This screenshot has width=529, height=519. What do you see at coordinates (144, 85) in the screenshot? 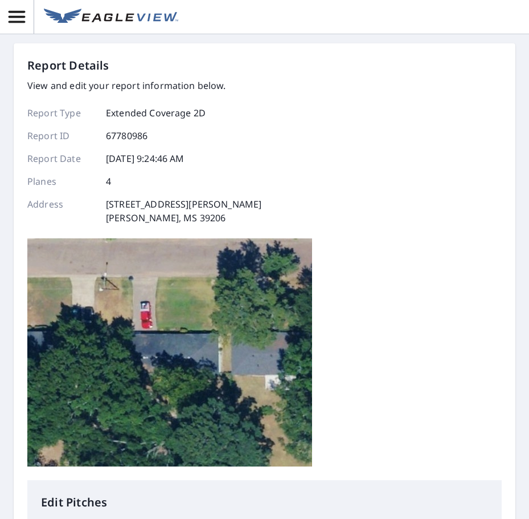
I see `p: View and edit your report information below.` at bounding box center [144, 85].